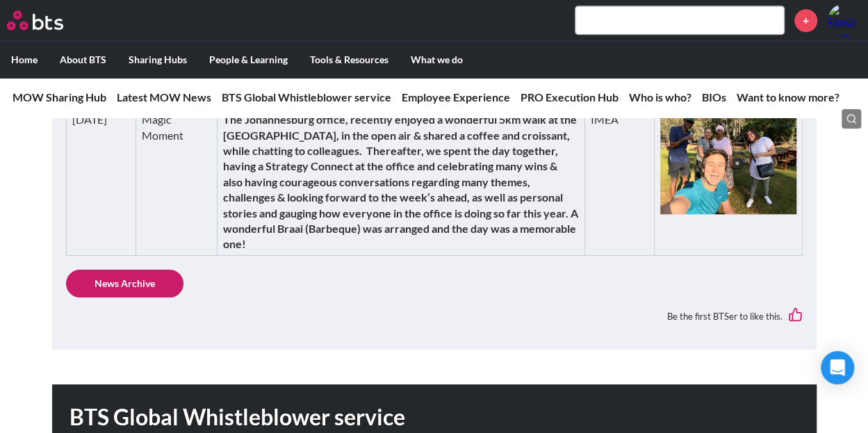 This screenshot has height=433, width=868. I want to click on a: Go home, so click(48, 20).